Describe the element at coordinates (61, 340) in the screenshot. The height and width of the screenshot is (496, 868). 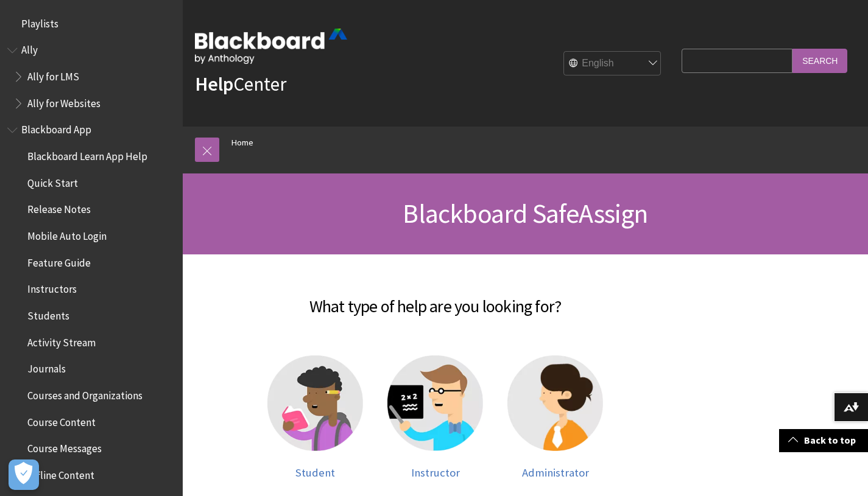
I see `span: Activity Stream` at that location.